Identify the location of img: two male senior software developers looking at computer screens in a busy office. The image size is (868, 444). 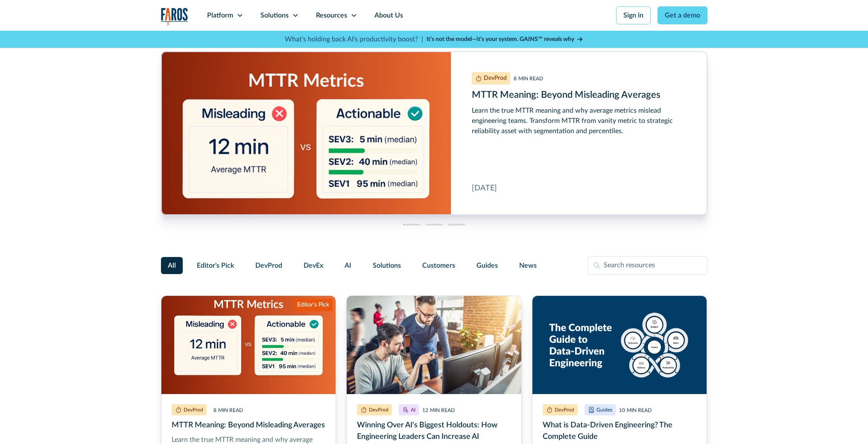
(434, 345).